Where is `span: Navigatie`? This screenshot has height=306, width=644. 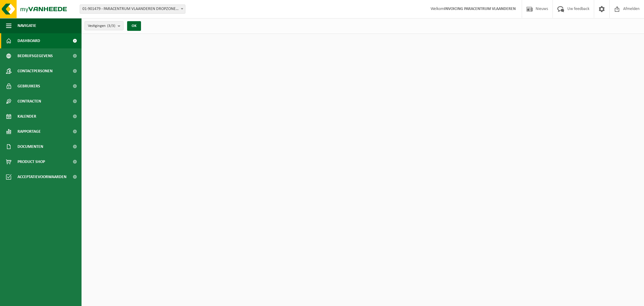 span: Navigatie is located at coordinates (27, 26).